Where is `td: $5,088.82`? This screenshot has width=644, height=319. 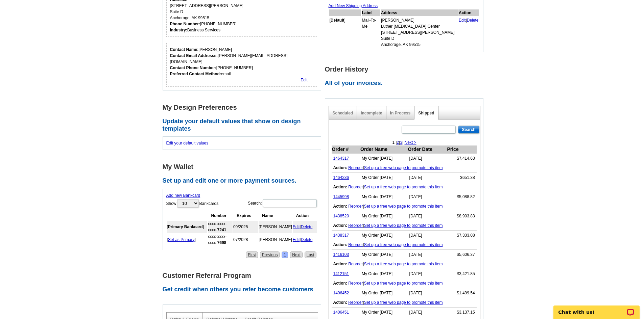
td: $5,088.82 is located at coordinates (461, 197).